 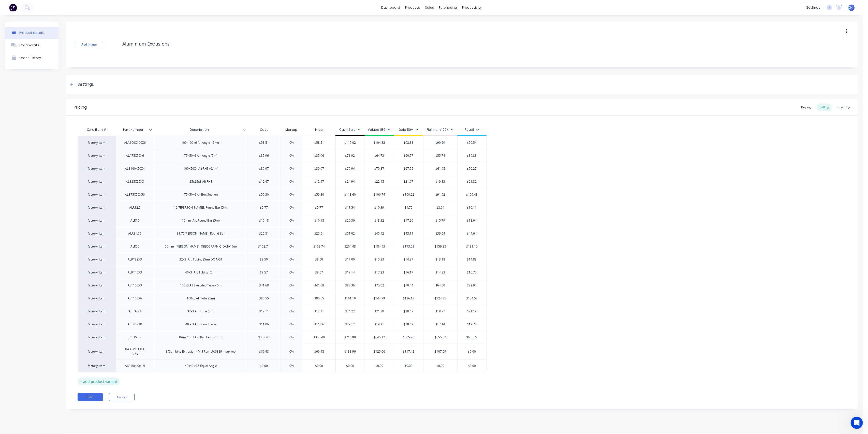 What do you see at coordinates (32, 58) in the screenshot?
I see `button: Order History` at bounding box center [32, 58].